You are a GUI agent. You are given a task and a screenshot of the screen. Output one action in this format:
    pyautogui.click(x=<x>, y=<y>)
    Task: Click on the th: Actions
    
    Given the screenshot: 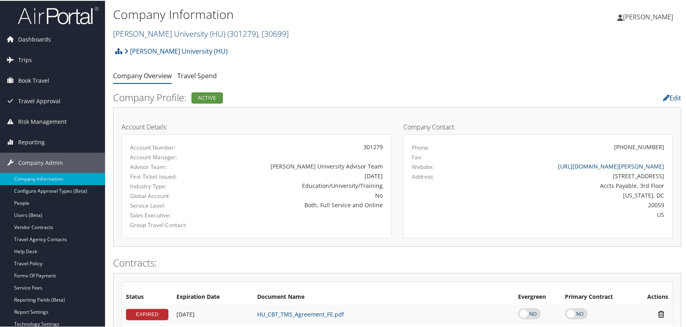 What is the action you would take?
    pyautogui.click(x=653, y=297)
    